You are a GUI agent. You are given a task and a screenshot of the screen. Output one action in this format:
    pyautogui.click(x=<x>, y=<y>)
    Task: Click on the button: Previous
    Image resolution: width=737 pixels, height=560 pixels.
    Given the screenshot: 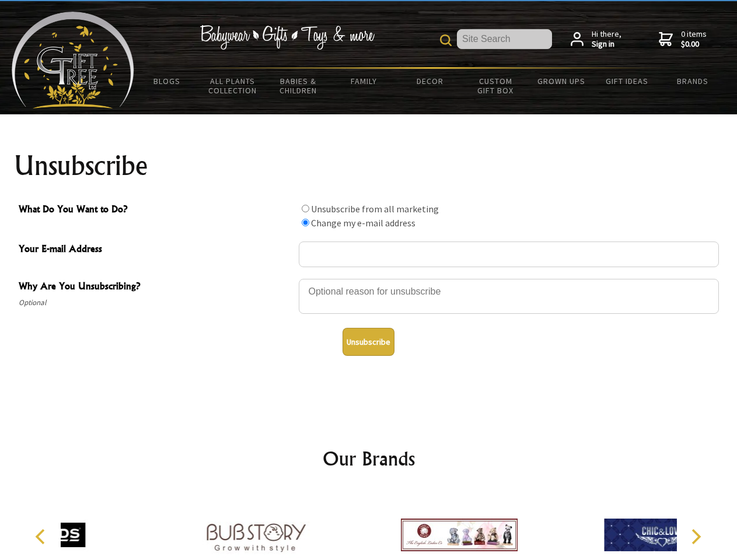 What is the action you would take?
    pyautogui.click(x=42, y=537)
    